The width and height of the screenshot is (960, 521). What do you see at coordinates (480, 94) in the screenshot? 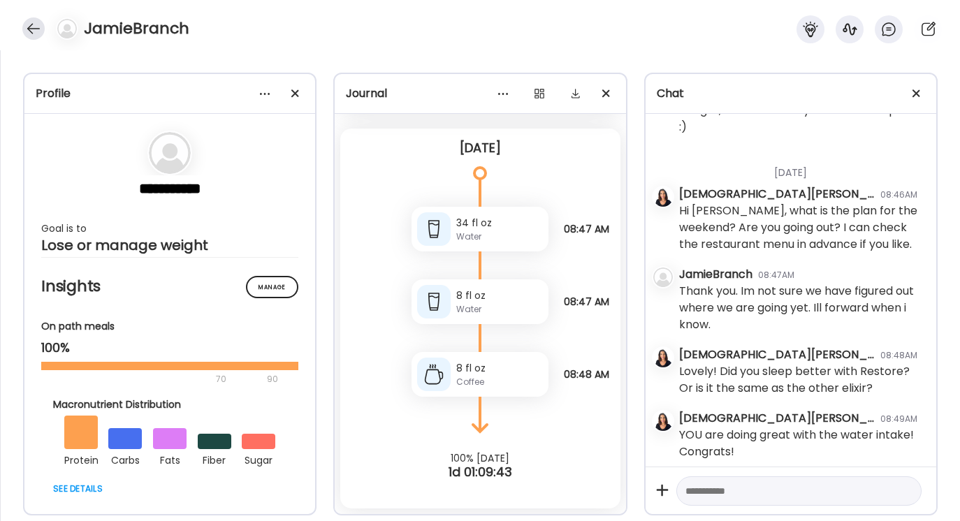
I see `div: Journal` at bounding box center [480, 94].